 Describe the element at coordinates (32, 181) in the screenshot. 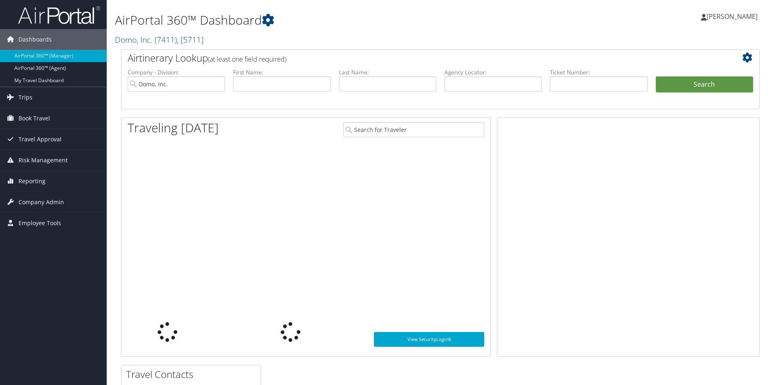

I see `span: Reporting` at that location.